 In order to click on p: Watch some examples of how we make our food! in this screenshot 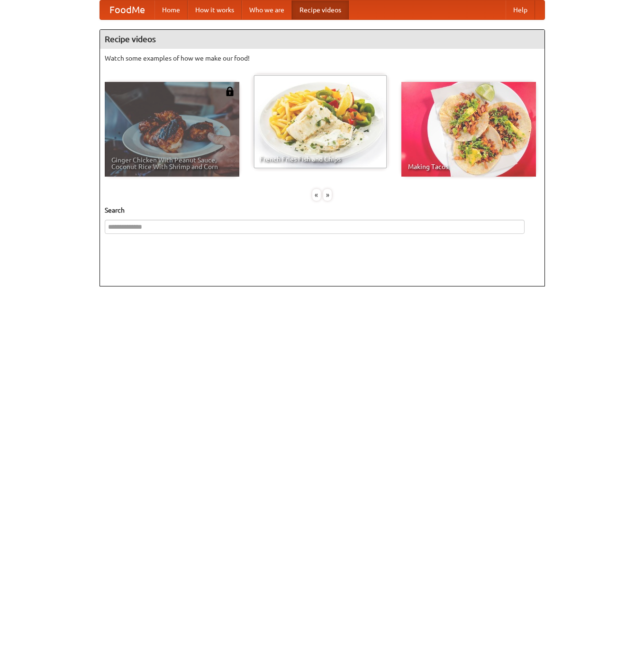, I will do `click(322, 58)`.